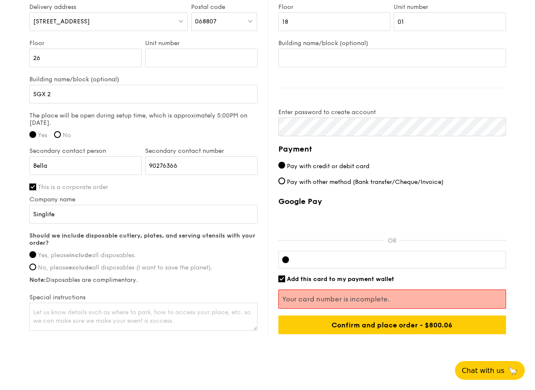 The height and width of the screenshot is (390, 535). I want to click on span: No, please all disposables (I want to save the planet)., so click(125, 267).